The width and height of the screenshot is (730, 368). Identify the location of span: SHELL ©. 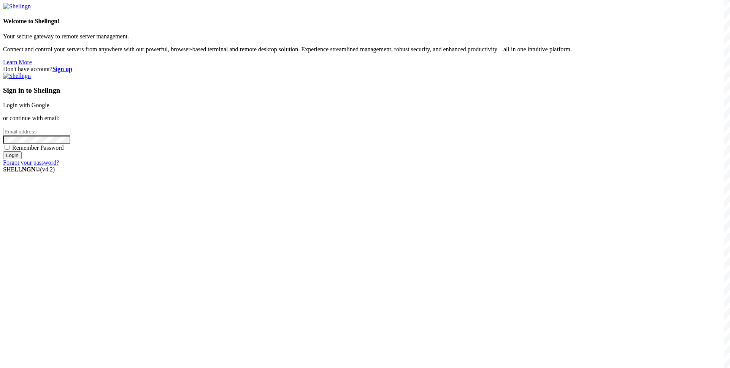
(29, 169).